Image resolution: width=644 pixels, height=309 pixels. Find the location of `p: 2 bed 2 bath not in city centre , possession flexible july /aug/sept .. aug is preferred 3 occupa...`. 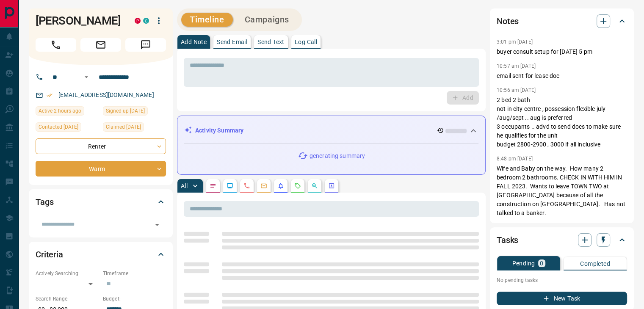

p: 2 bed 2 bath not in city centre , possession flexible july /aug/sept .. aug is preferred 3 occupa... is located at coordinates (562, 123).